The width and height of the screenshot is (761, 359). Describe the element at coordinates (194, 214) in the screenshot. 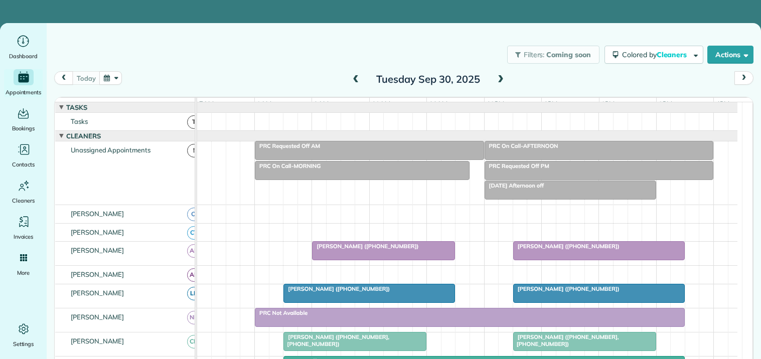

I see `span: CJ` at that location.